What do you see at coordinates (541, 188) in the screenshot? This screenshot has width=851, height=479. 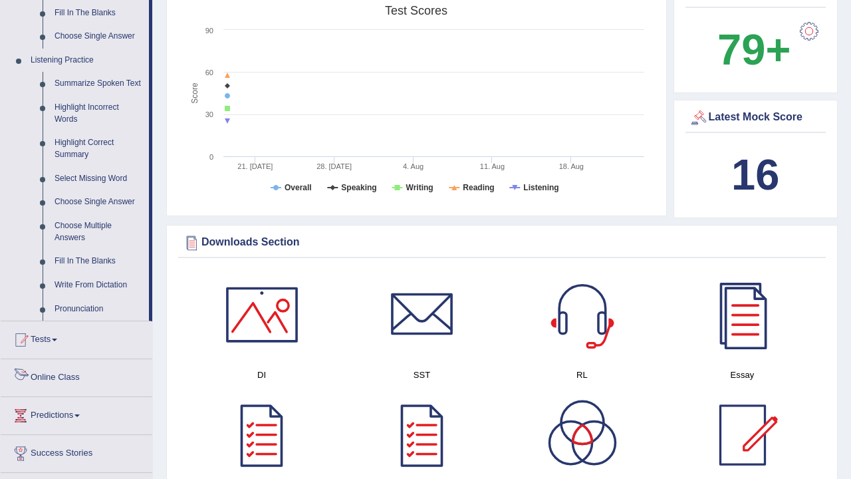 I see `tspan: Listening` at bounding box center [541, 188].